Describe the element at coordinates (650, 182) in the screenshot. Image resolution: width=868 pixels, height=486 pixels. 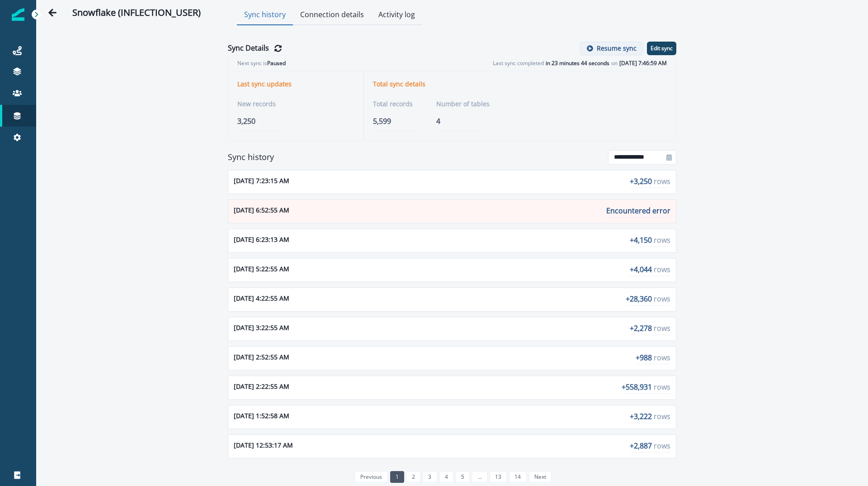
I see `p: + 3,250` at that location.